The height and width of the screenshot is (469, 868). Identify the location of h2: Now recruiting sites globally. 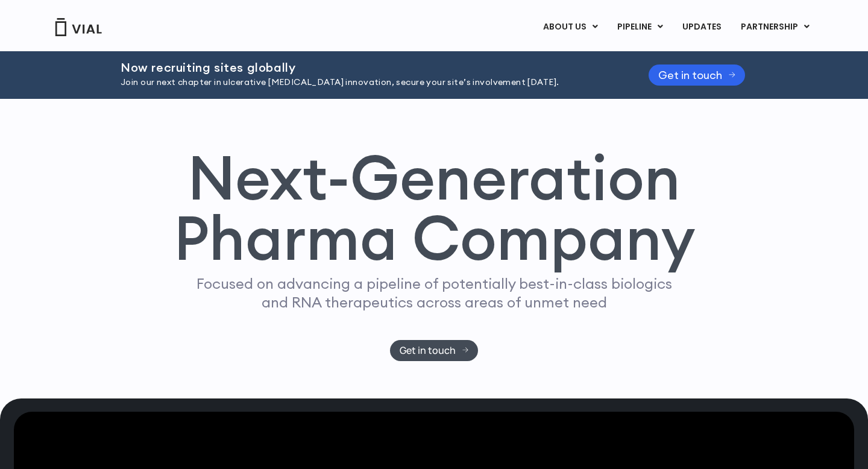
(369, 68).